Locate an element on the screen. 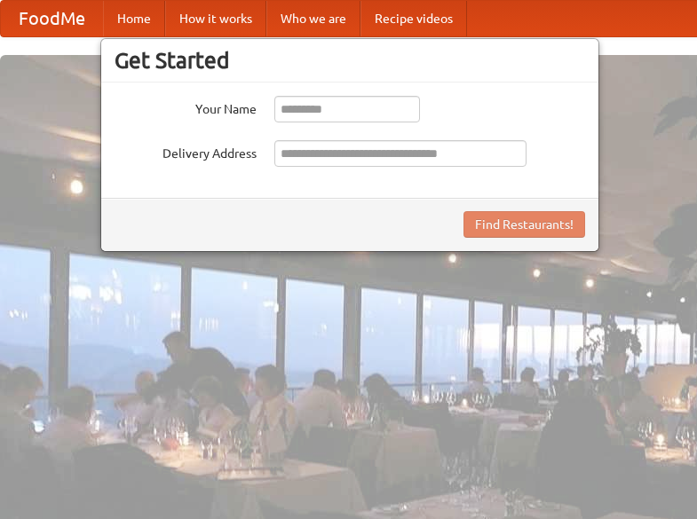 This screenshot has width=697, height=519. button: Find Restaurants! is located at coordinates (524, 225).